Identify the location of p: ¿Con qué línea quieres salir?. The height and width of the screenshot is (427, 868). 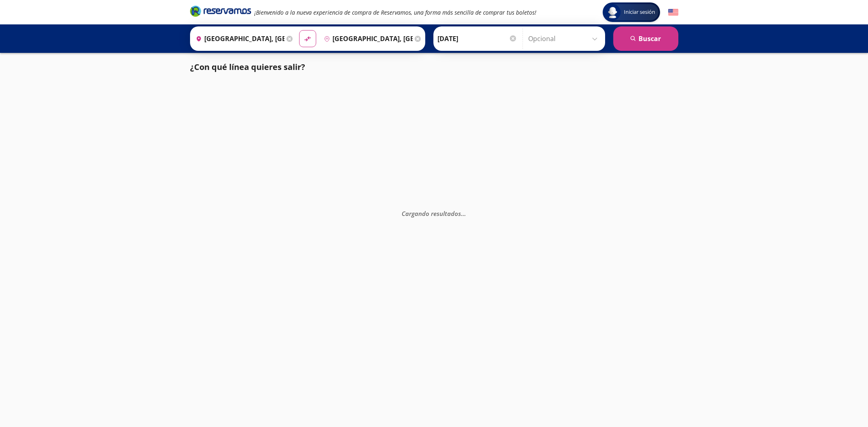
(248, 67).